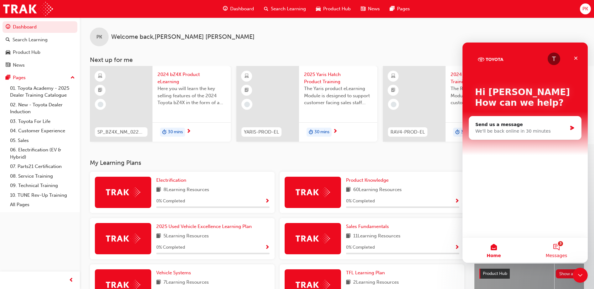 The image size is (594, 289). I want to click on a: pages-iconPages, so click(400, 9).